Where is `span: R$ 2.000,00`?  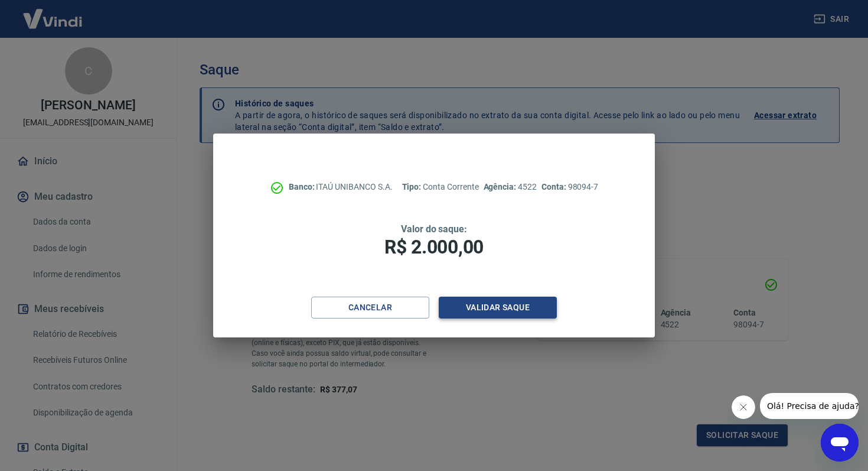
span: R$ 2.000,00 is located at coordinates (434, 247).